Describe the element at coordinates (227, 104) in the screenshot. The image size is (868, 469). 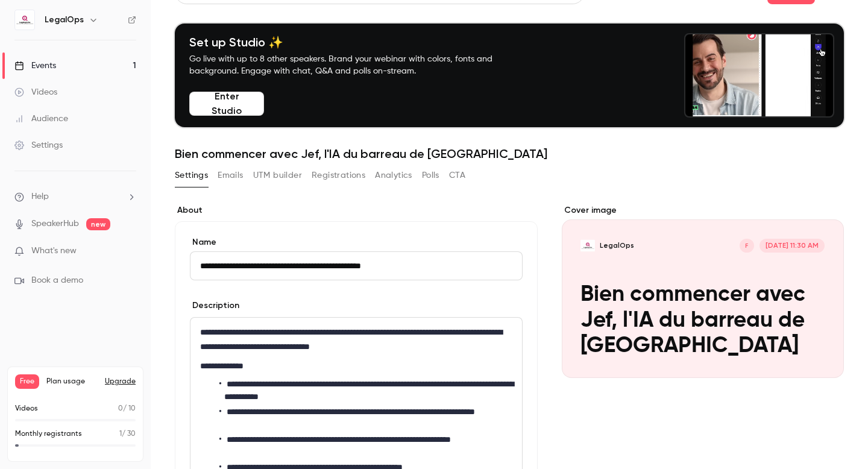
I see `button: Enter Studio` at that location.